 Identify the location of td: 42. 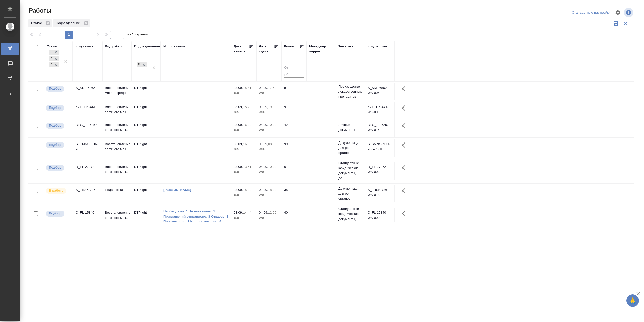
(294, 129).